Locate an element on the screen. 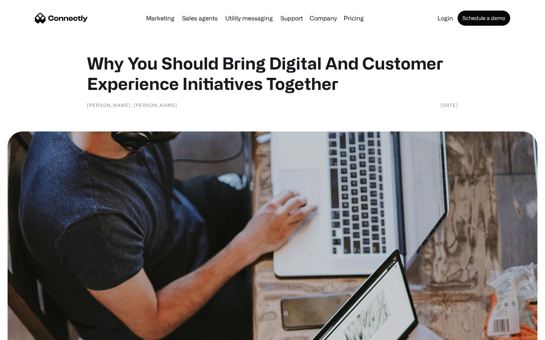 This screenshot has height=340, width=545. aside: Language selected: English is located at coordinates (26, 333).